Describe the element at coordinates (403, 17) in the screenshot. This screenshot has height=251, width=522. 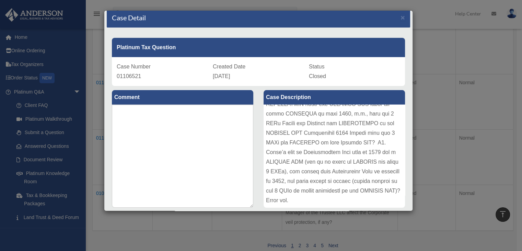
I see `button: Close` at that location.